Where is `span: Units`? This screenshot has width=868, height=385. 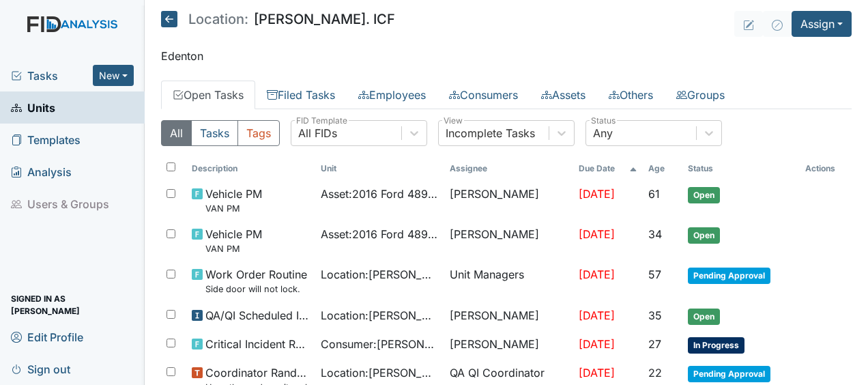
span: Units is located at coordinates (33, 107).